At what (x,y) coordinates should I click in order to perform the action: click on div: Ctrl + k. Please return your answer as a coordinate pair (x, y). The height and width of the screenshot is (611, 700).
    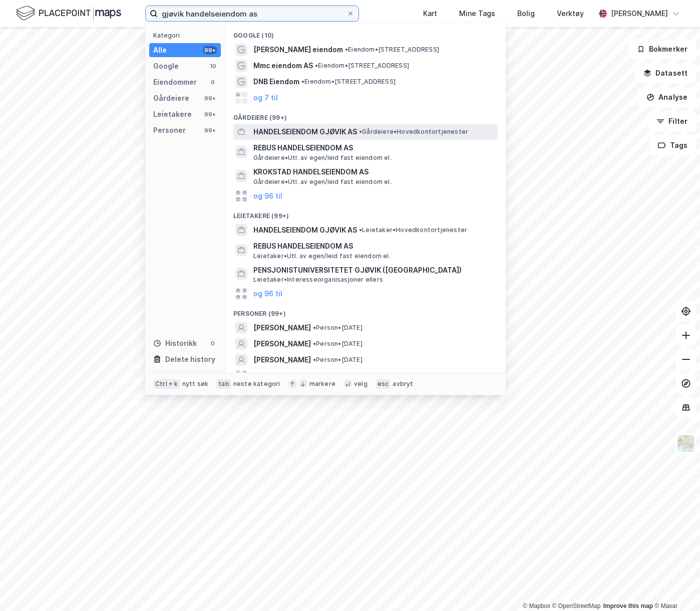
    Looking at the image, I should click on (167, 384).